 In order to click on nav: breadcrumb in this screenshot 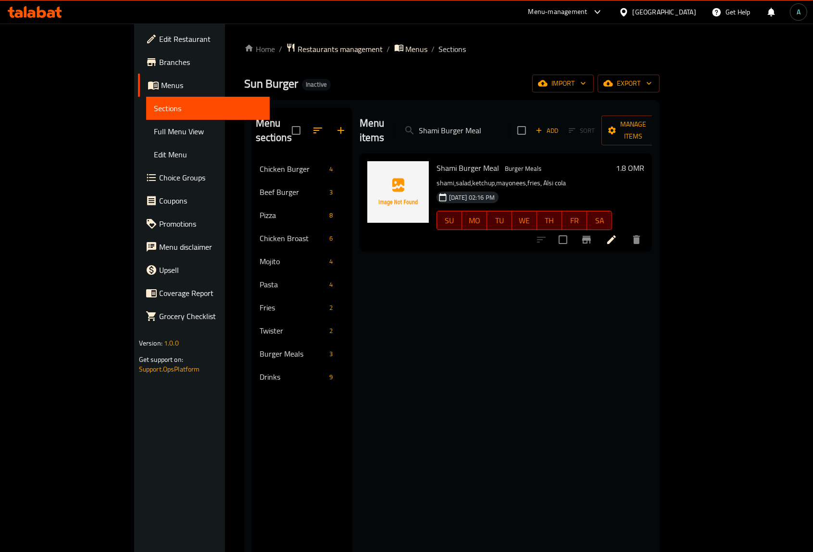, I will do `click(452, 49)`.